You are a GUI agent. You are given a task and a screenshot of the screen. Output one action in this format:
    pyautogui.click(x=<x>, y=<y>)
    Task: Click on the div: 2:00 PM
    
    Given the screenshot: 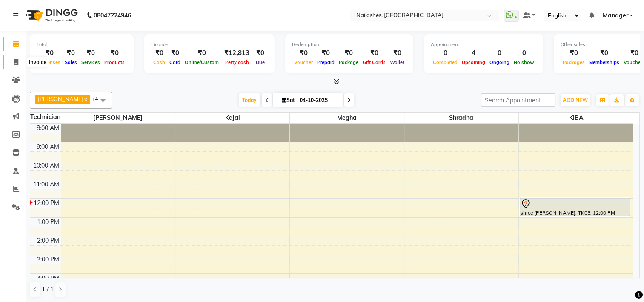 What is the action you would take?
    pyautogui.click(x=48, y=240)
    